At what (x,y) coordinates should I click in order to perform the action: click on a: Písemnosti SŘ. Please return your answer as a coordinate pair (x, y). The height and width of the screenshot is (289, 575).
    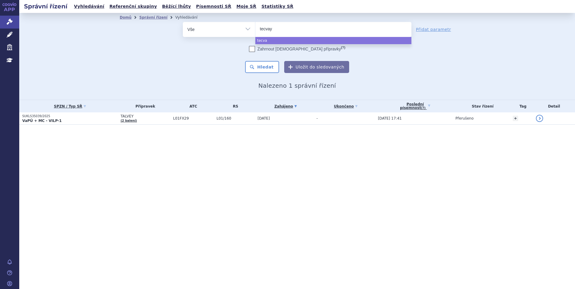
    Looking at the image, I should click on (213, 6).